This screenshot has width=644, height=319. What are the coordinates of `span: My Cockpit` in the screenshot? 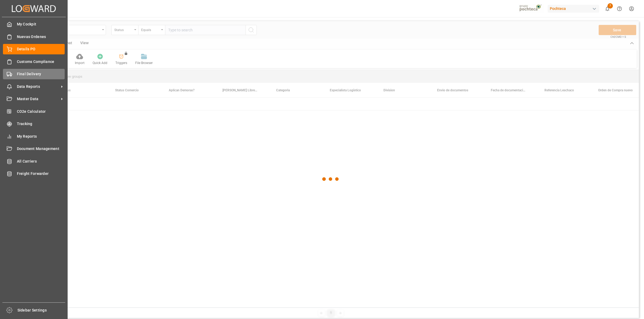 It's located at (40, 24).